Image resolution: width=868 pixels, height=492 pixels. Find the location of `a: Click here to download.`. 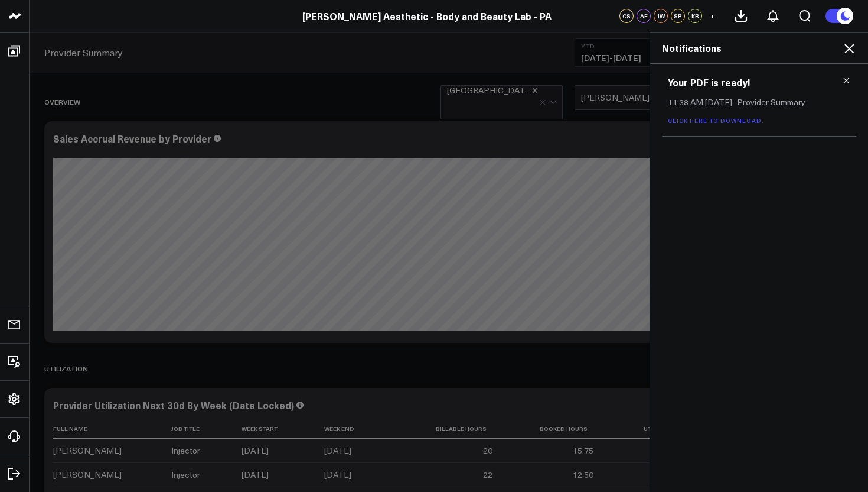

a: Click here to download. is located at coordinates (716, 120).